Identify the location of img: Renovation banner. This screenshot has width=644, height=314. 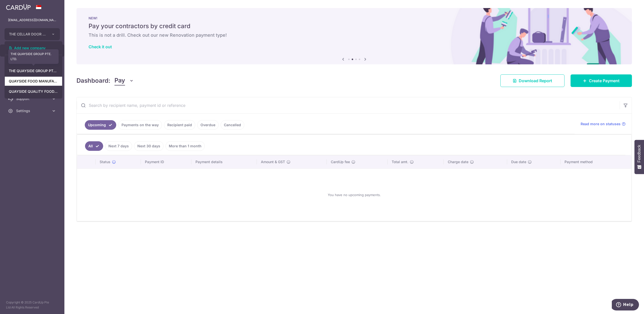
(354, 36).